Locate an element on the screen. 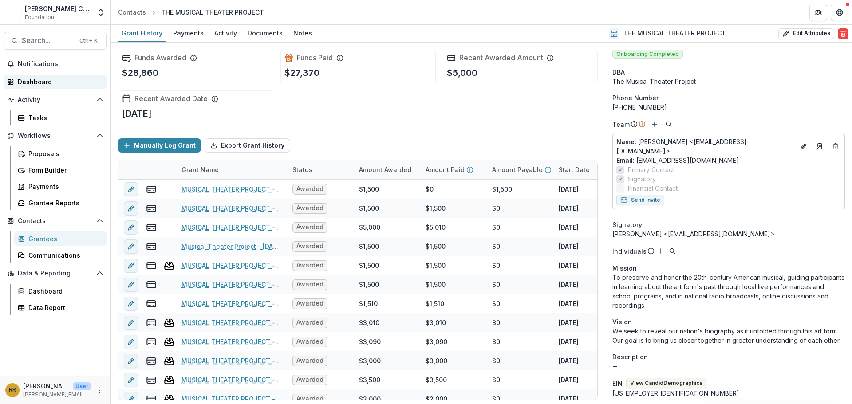  div: The Musical Theater Project is located at coordinates (729, 81).